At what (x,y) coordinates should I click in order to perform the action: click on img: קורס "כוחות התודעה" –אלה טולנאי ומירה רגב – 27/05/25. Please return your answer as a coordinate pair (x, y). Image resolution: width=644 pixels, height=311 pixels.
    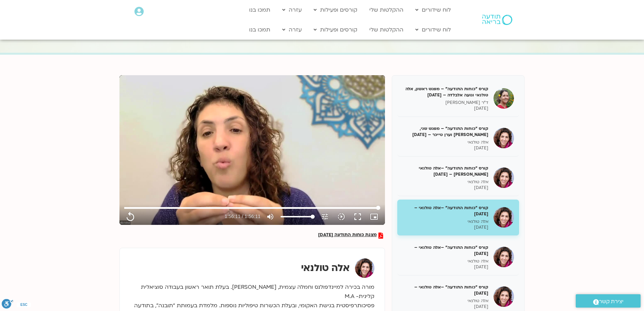
    Looking at the image, I should click on (504, 177).